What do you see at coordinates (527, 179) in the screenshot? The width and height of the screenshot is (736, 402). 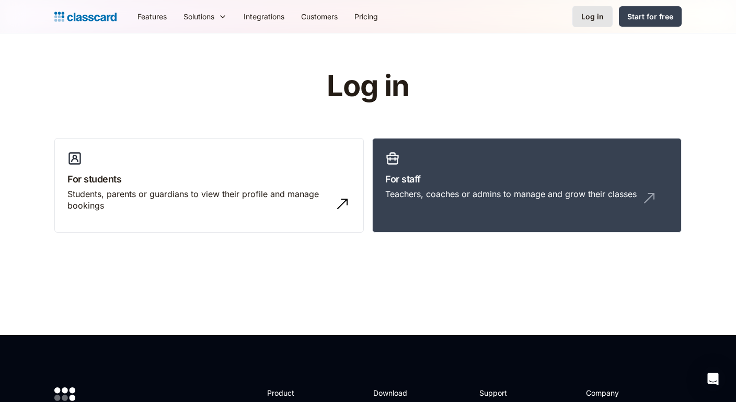 I see `h3: For staff` at bounding box center [527, 179].